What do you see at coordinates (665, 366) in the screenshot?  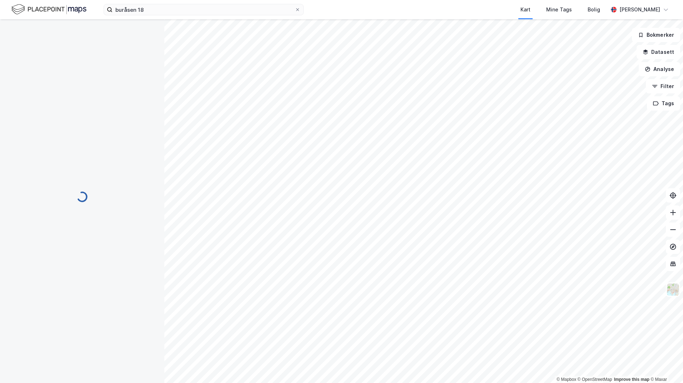 I see `div: Kontrollprogram for chat` at bounding box center [665, 366].